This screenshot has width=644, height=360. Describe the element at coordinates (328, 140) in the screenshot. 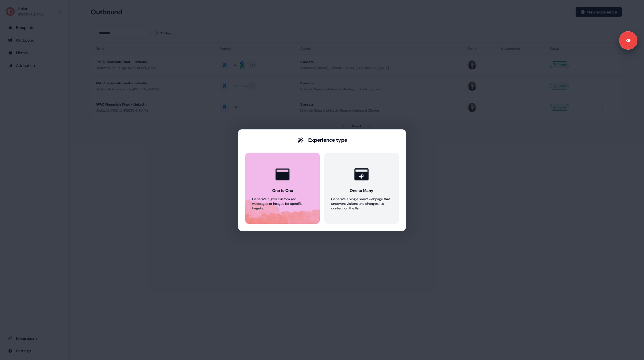

I see `div: Experience type` at that location.